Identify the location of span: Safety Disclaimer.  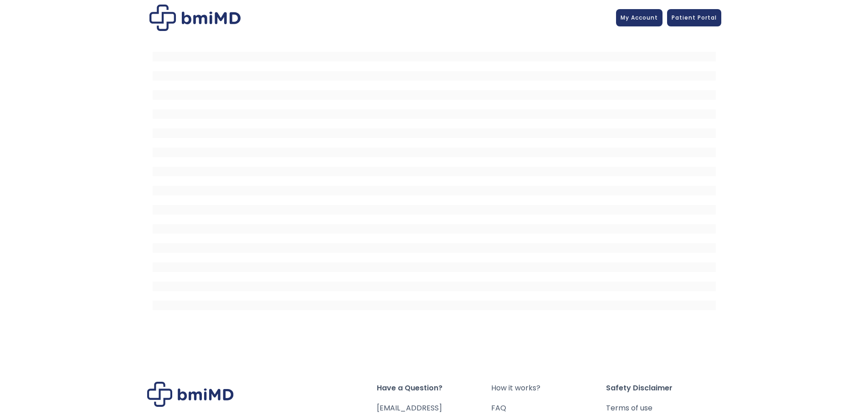
(663, 388).